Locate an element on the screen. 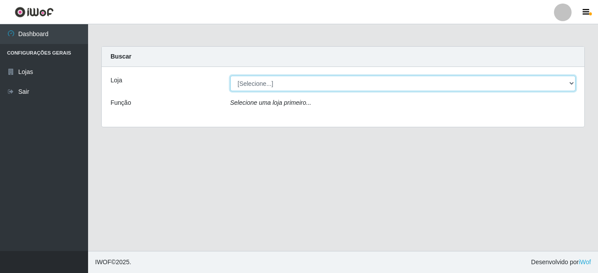 The image size is (598, 273). i: Selecione uma loja primeiro... is located at coordinates (271, 103).